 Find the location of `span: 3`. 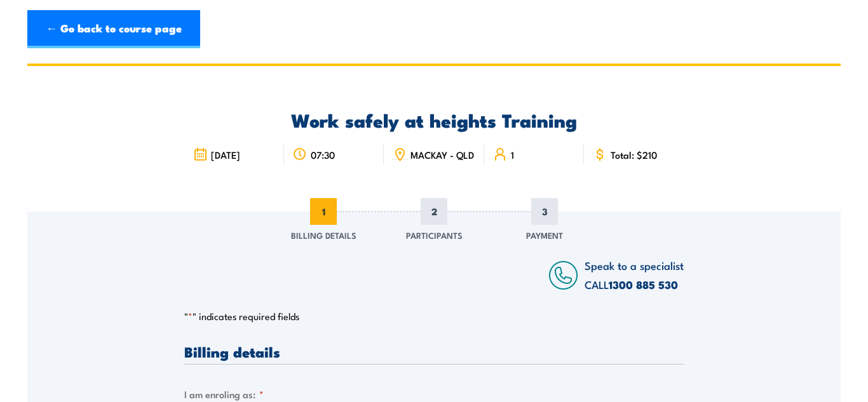

span: 3 is located at coordinates (544, 211).